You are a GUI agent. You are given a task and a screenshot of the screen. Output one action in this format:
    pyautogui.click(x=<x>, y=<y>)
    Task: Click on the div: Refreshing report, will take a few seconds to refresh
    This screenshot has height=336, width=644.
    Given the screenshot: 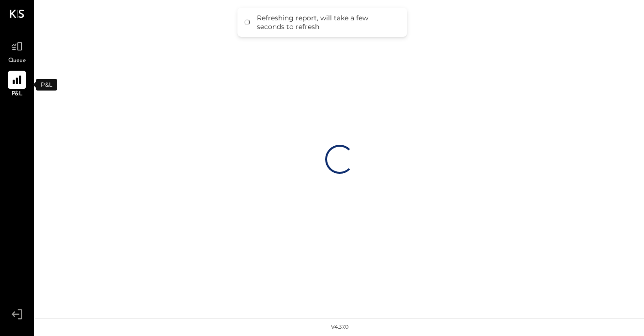 What is the action you would take?
    pyautogui.click(x=327, y=22)
    